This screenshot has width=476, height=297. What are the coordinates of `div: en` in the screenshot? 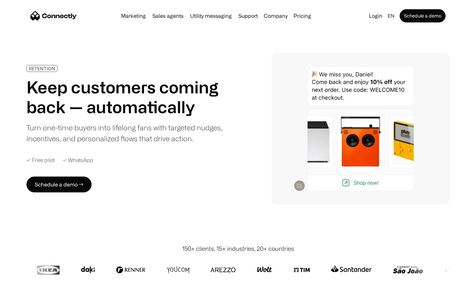 It's located at (391, 16).